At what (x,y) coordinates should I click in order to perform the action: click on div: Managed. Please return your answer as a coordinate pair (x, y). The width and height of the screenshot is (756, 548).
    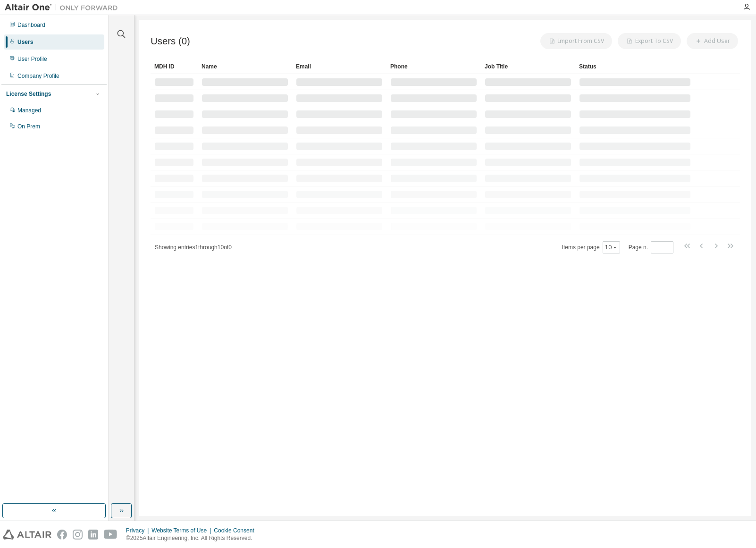
    Looking at the image, I should click on (29, 111).